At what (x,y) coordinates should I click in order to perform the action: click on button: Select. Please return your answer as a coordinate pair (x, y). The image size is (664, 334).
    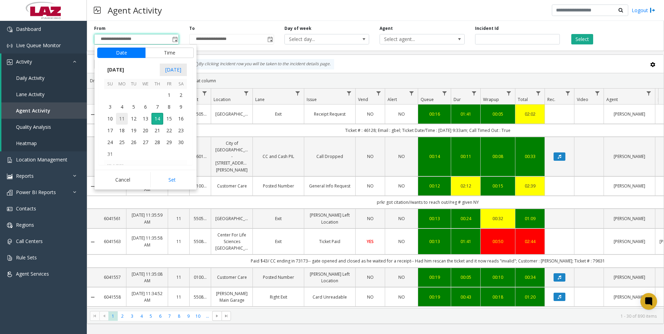
    Looking at the image, I should click on (582, 39).